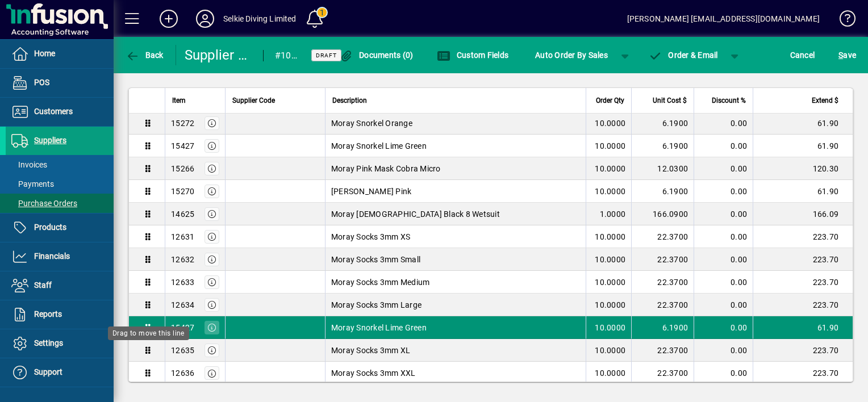 The image size is (868, 402). Describe the element at coordinates (610, 100) in the screenshot. I see `span: Order Qty` at that location.